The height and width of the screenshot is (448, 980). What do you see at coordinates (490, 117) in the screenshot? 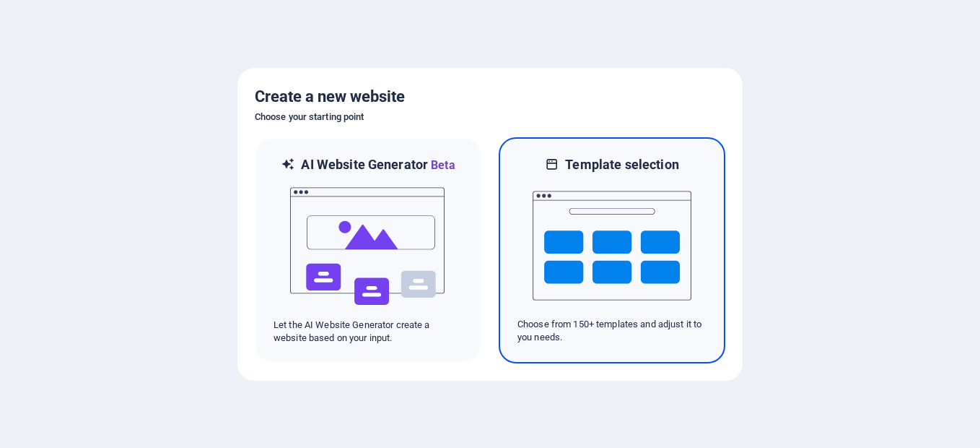
I see `h6: Choose your starting point` at bounding box center [490, 117].